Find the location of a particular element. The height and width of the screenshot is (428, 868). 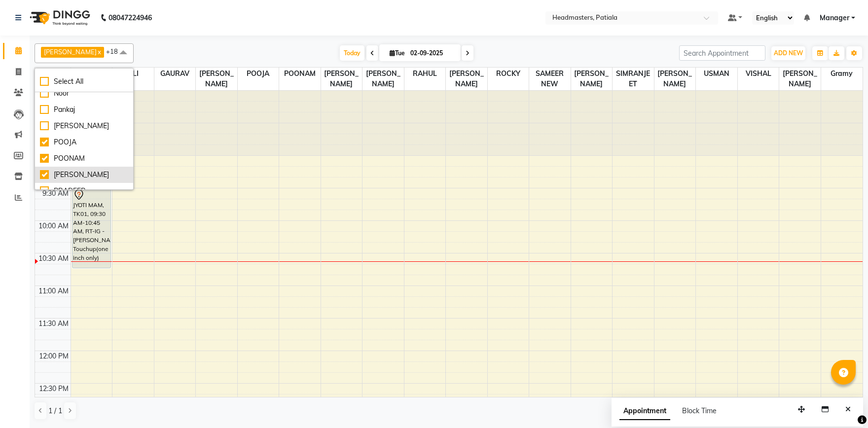

div: 10:00 AM is located at coordinates (53, 226).